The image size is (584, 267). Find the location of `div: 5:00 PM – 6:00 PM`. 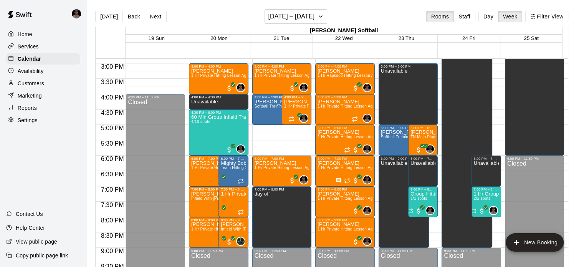

div: 5:00 PM – 6:00 PM is located at coordinates (423, 128).